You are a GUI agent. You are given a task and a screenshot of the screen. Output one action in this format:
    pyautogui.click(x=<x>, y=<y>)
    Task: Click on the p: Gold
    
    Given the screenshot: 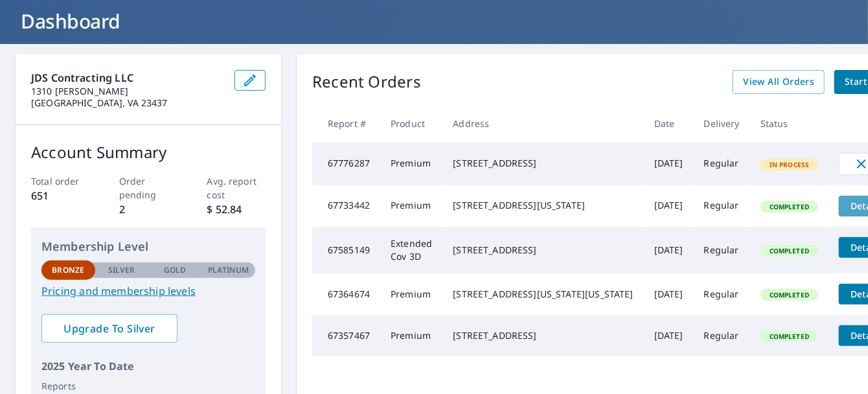 What is the action you would take?
    pyautogui.click(x=175, y=270)
    